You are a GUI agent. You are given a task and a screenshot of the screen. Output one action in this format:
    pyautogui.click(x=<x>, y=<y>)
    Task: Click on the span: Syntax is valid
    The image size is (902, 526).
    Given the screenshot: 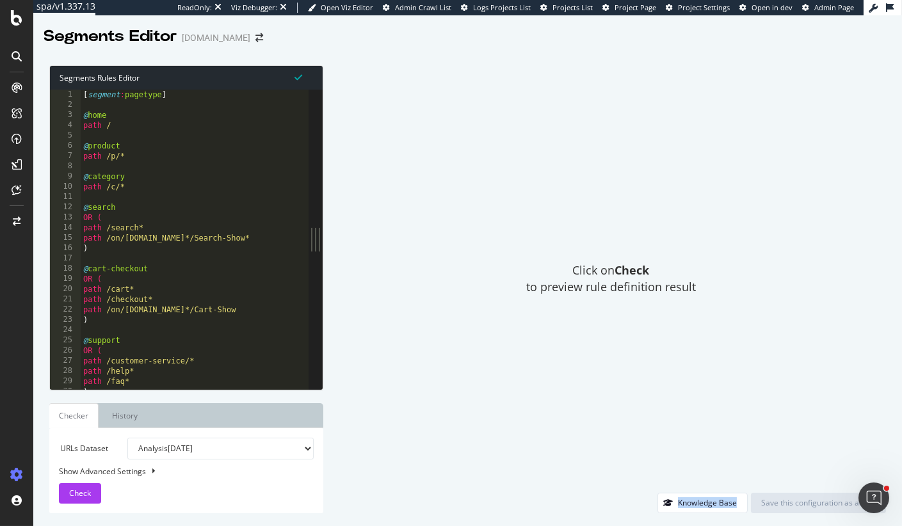 What is the action you would take?
    pyautogui.click(x=298, y=77)
    